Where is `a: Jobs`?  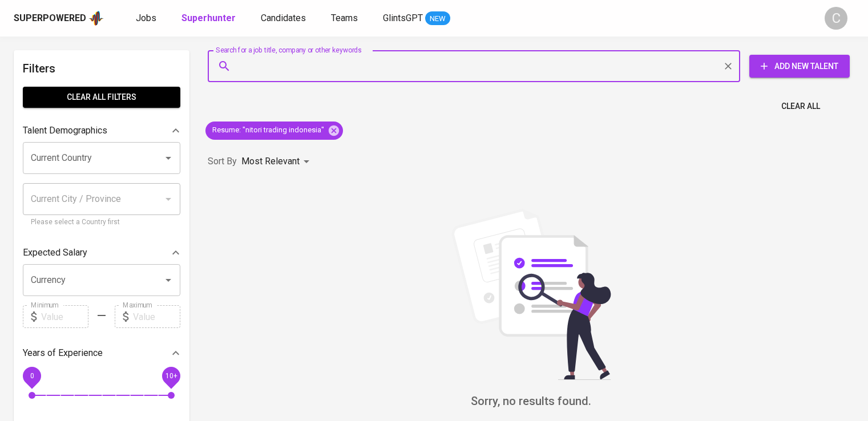 a: Jobs is located at coordinates (147, 18).